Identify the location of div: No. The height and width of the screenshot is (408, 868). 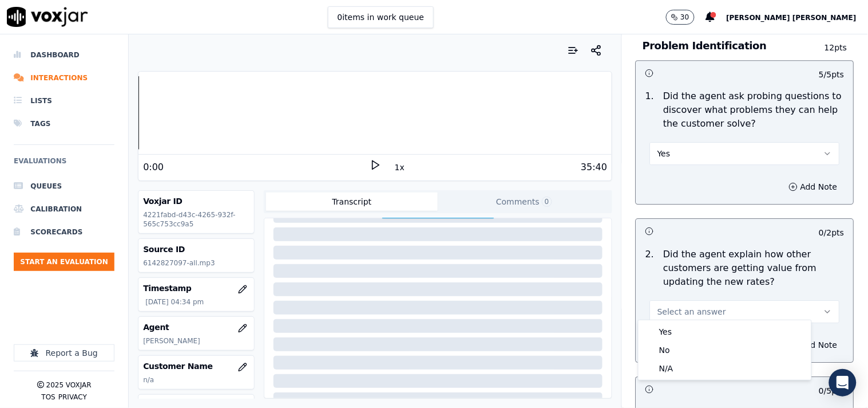
(725, 350).